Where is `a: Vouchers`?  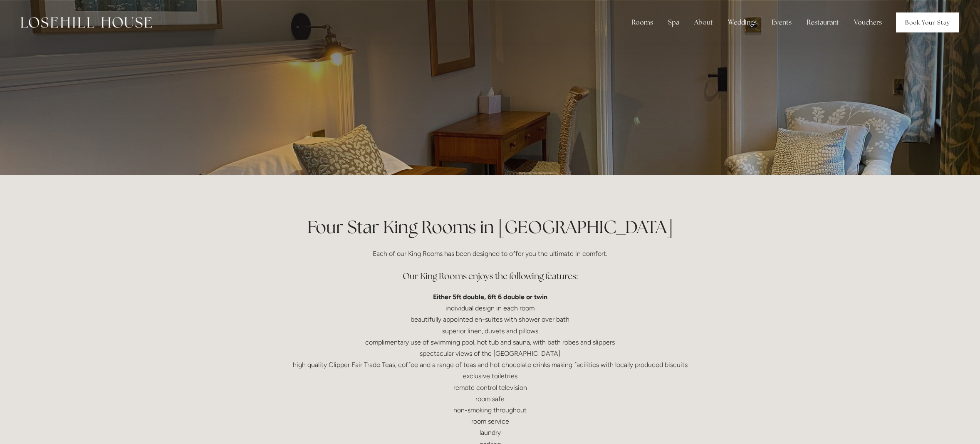 a: Vouchers is located at coordinates (868, 23).